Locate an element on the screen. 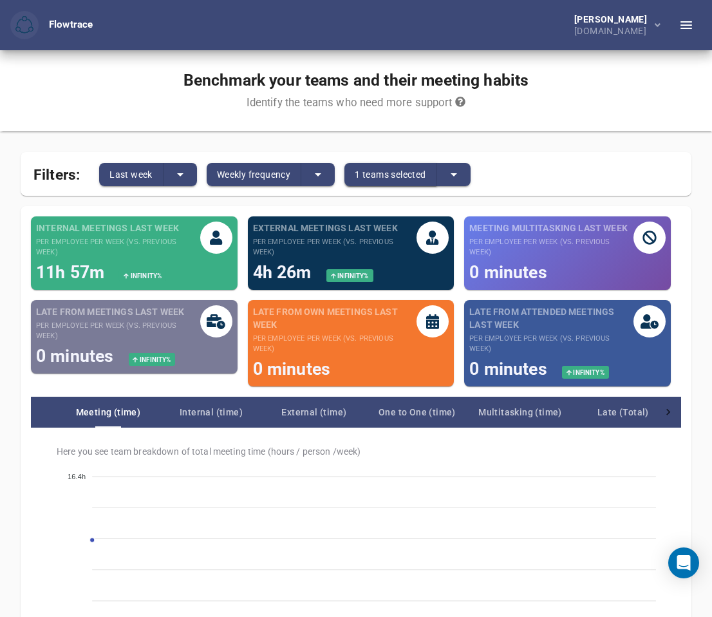 This screenshot has width=712, height=617. img: Flowtrace is located at coordinates (24, 25).